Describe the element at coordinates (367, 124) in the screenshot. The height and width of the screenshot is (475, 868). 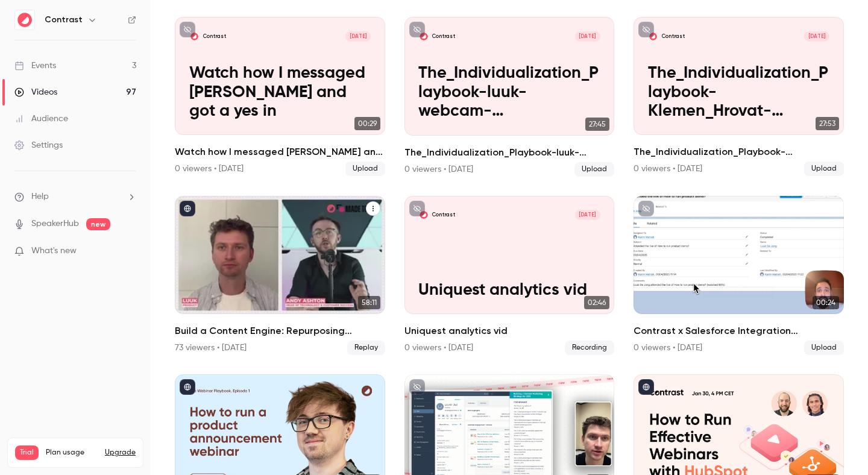
I see `span: 00:29` at that location.